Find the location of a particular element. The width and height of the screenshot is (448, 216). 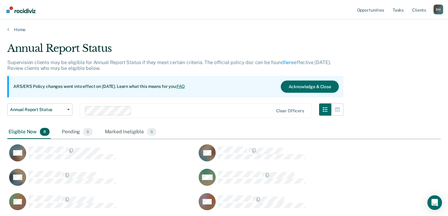

button: Profile dropdown button is located at coordinates (439, 9).